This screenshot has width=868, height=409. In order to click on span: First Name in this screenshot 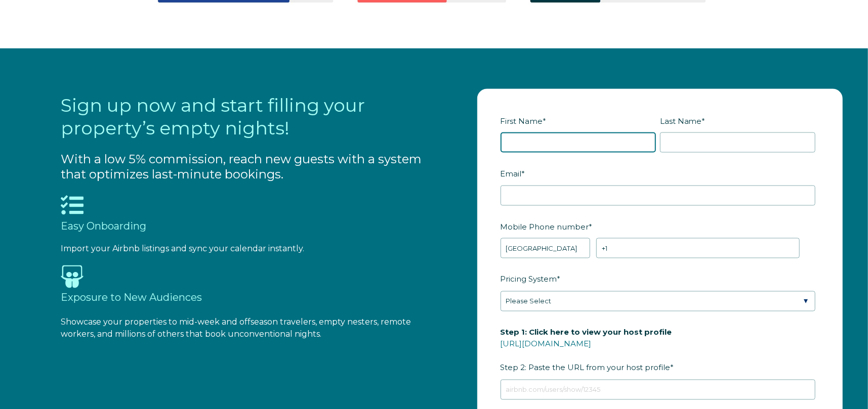, I will do `click(522, 121)`.